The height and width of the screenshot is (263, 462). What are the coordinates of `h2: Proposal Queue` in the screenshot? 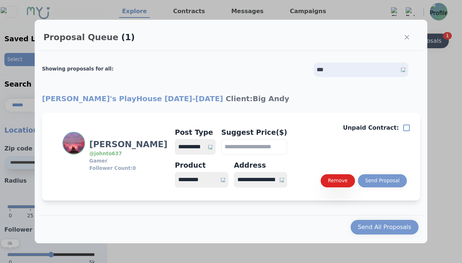 It's located at (81, 37).